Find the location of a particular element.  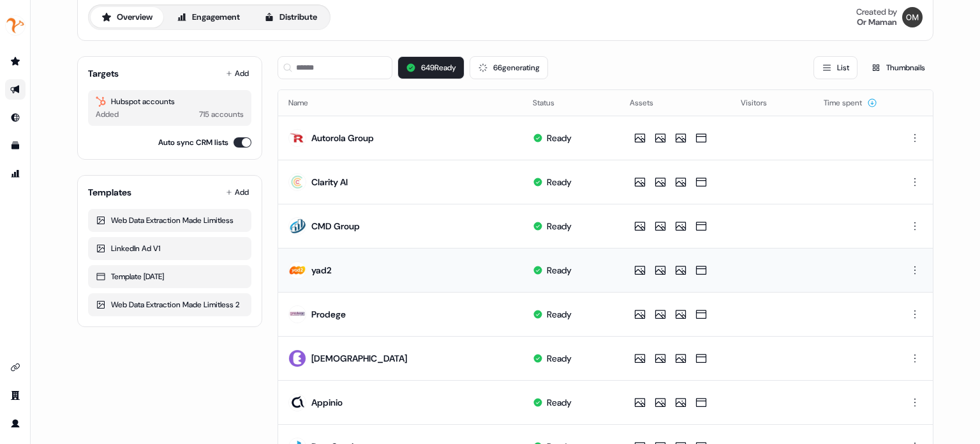

button: Name is located at coordinates (305, 102).